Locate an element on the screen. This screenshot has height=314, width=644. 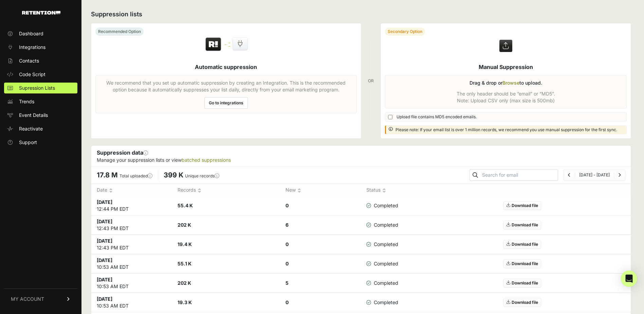
a: Event Details is located at coordinates (41, 115).